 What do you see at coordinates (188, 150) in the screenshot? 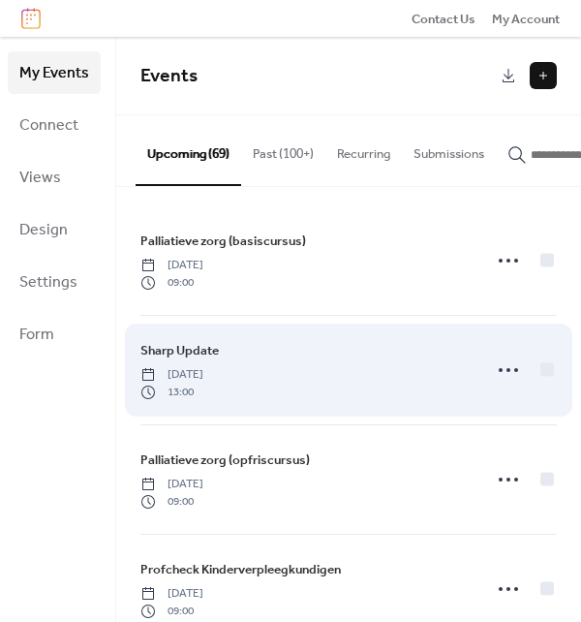
I see `button: Upcoming (69)` at bounding box center [188, 150].